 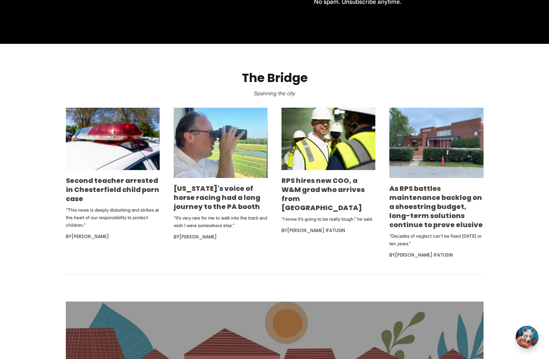 What do you see at coordinates (221, 222) in the screenshot?
I see `p: “It’s very rare for me to walk into the track and wish I were somewhere else.”` at bounding box center [221, 222].